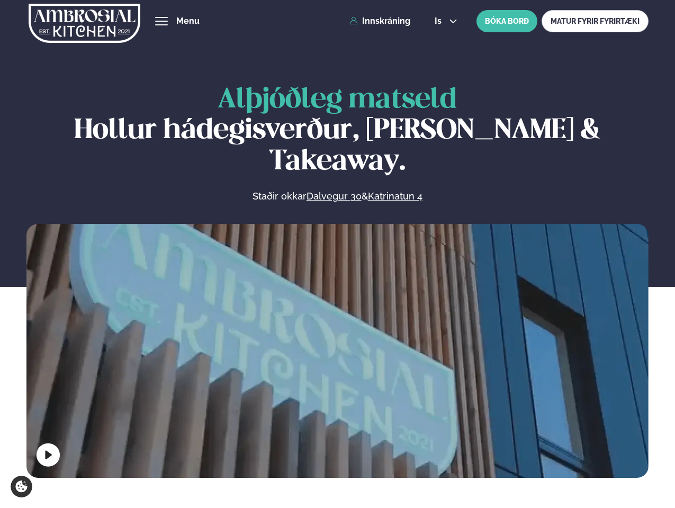 The height and width of the screenshot is (508, 675). I want to click on button: hamburger, so click(161, 21).